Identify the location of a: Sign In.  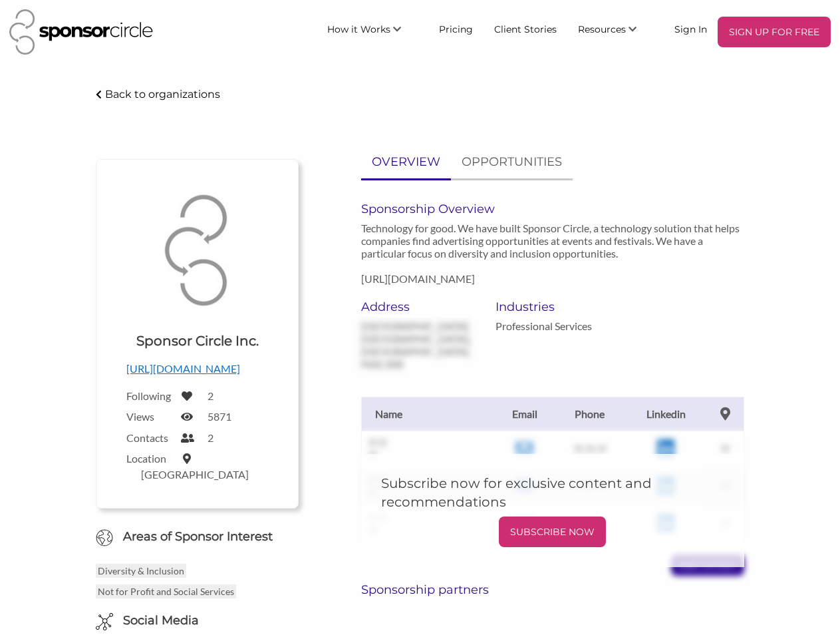
(691, 28).